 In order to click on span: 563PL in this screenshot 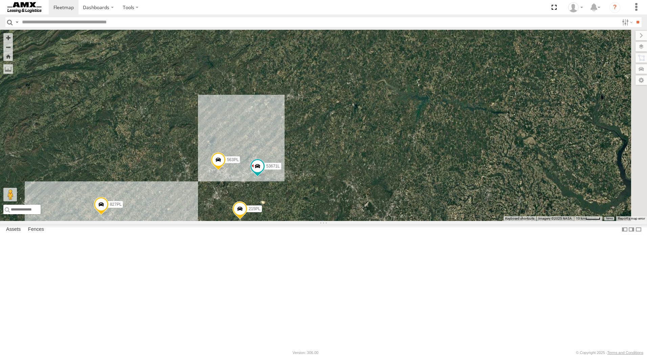, I will do `click(233, 160)`.